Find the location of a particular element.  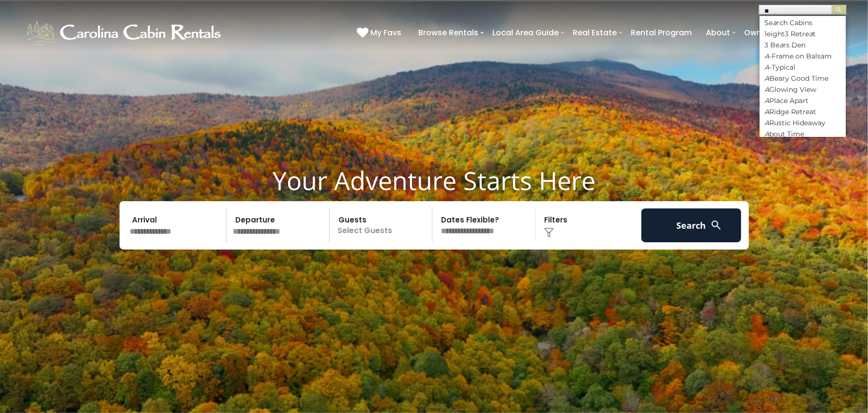

li: Rustic Hideaway is located at coordinates (802, 123).